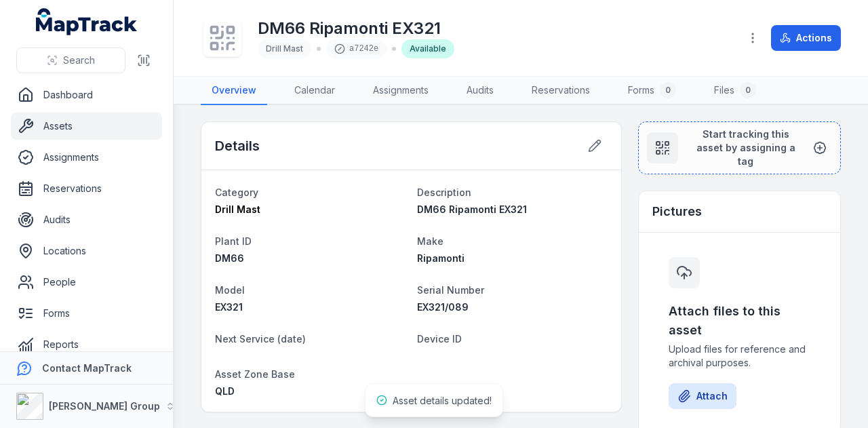  What do you see at coordinates (442, 401) in the screenshot?
I see `span: Asset details updated!` at bounding box center [442, 401].